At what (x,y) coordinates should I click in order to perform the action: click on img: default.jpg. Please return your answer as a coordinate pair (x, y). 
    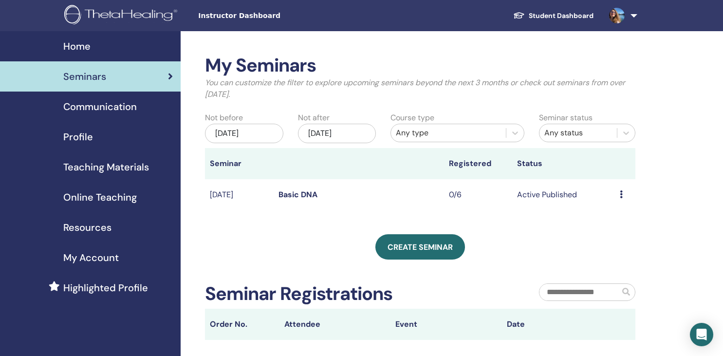
    Looking at the image, I should click on (617, 16).